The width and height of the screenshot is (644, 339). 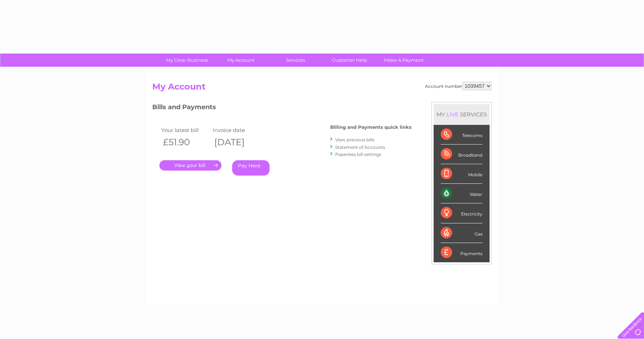 I want to click on h3: Bills and Payments, so click(x=282, y=108).